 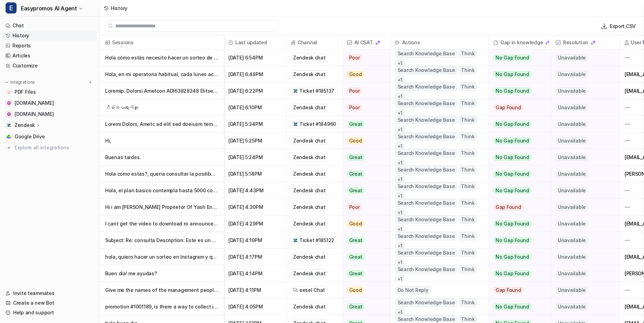 What do you see at coordinates (49, 313) in the screenshot?
I see `a: Help and support` at bounding box center [49, 313].